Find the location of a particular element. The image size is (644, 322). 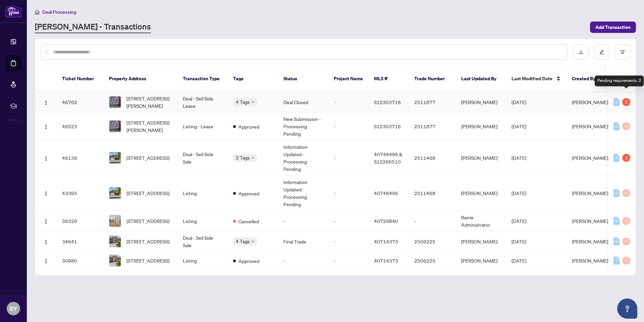

span: Deal Processing is located at coordinates (59, 12).